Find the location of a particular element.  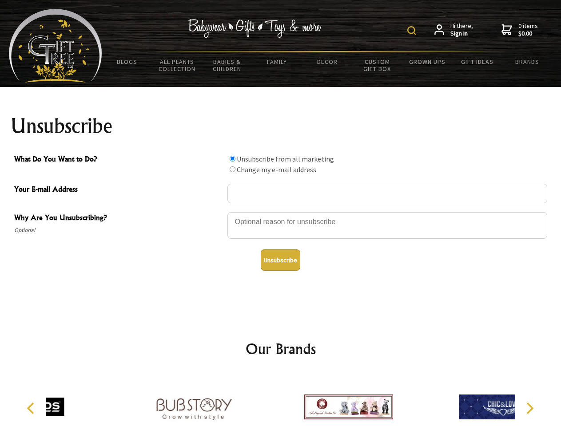

a: Grown Ups is located at coordinates (427, 62).